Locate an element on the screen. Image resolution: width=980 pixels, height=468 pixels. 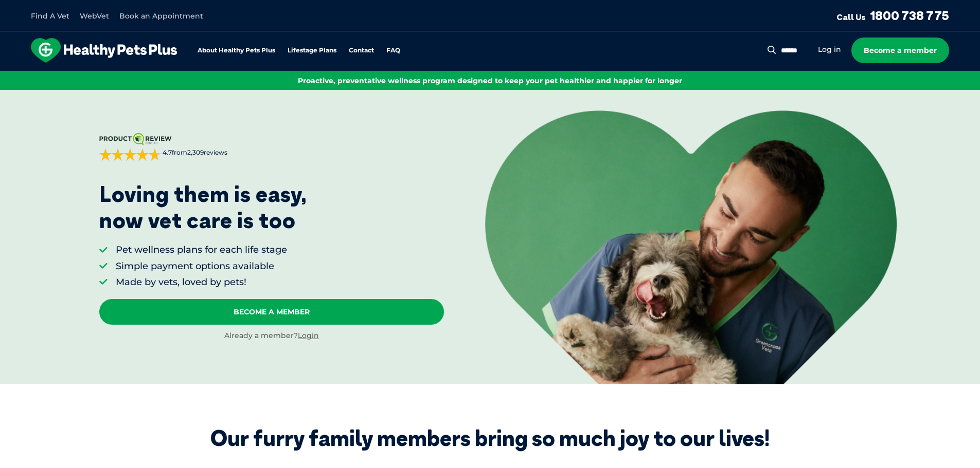
a: WebVet is located at coordinates (94, 16).